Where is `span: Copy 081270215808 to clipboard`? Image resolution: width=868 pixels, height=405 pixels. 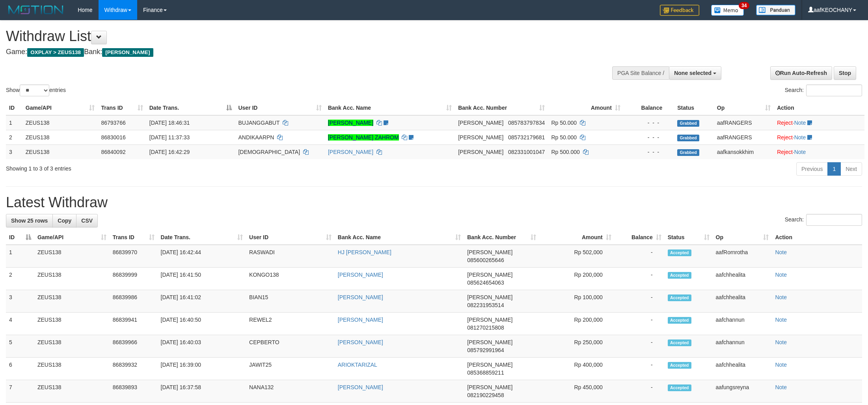 span: Copy 081270215808 to clipboard is located at coordinates (485, 328).